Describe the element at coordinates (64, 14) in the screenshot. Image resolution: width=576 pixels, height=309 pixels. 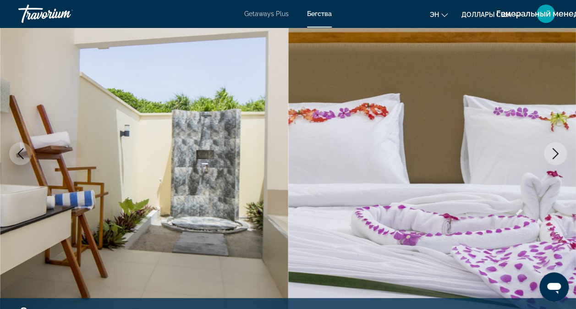
I see `a: Травориум` at that location.